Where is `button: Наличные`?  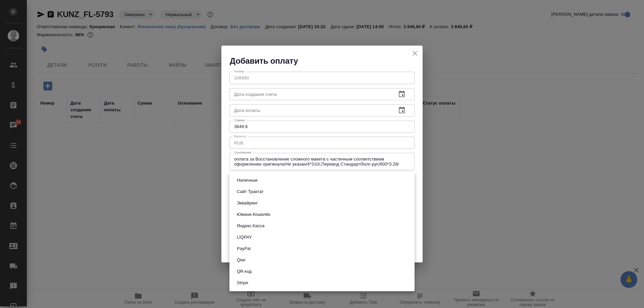
button: Наличные is located at coordinates (247, 180).